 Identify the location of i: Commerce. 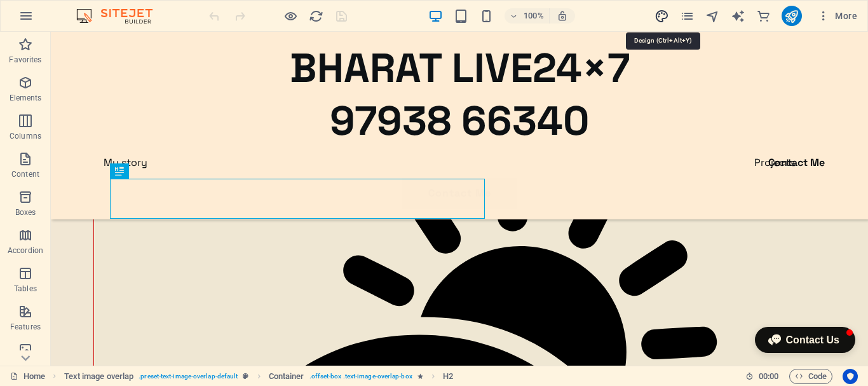
(763, 16).